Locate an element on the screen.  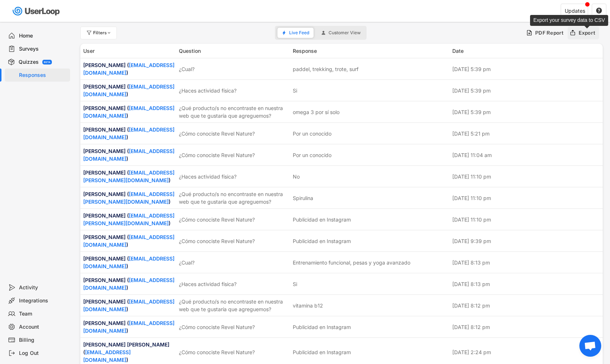
button: Live Feed is located at coordinates (295, 33).